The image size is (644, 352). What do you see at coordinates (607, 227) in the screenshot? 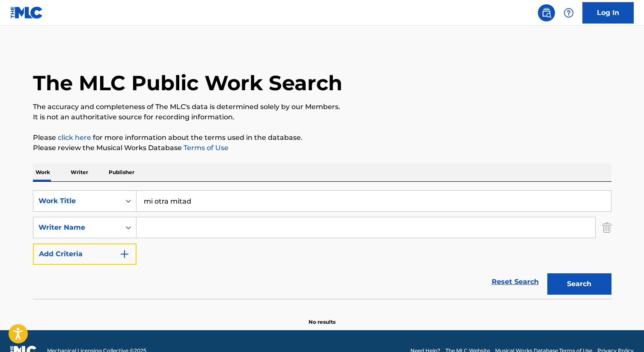
I see `img: Delete Criterion` at bounding box center [607, 227].